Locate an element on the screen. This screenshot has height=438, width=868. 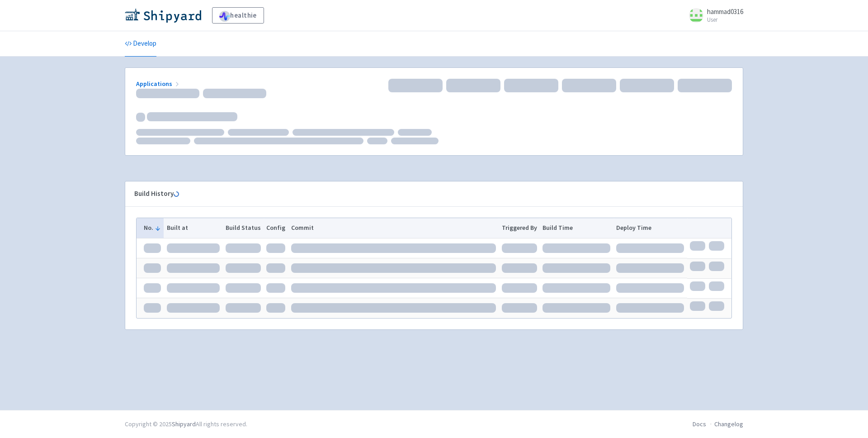
a: Docs is located at coordinates (700, 424).